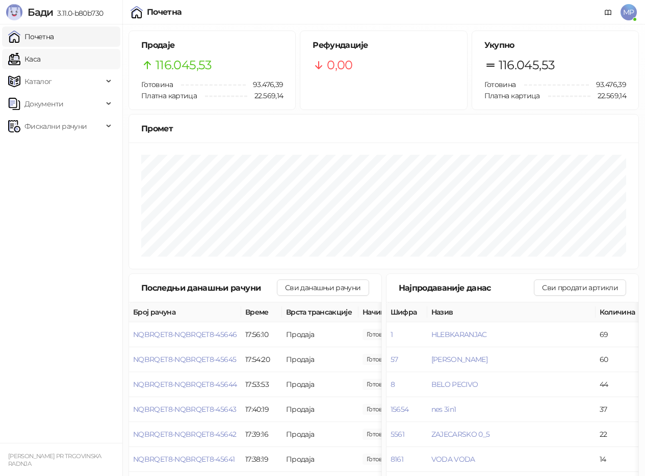  What do you see at coordinates (459, 335) in the screenshot?
I see `button: HLEBKARANJAC` at bounding box center [459, 335].